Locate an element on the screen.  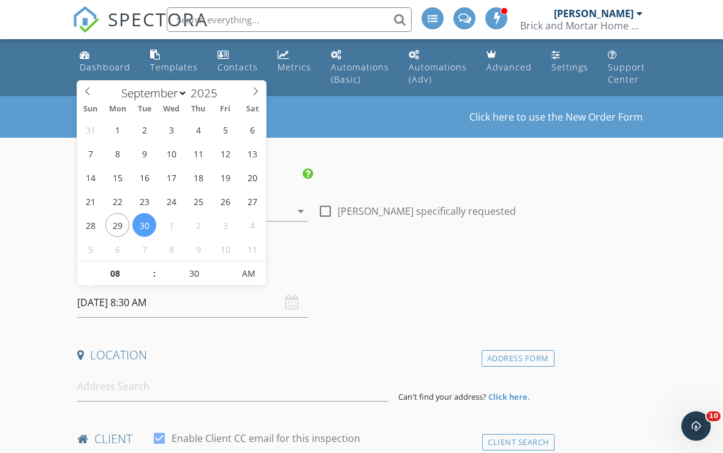
span: September 12, 2025 is located at coordinates (225, 153).